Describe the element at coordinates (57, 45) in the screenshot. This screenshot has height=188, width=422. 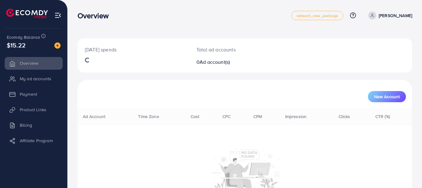
I see `img: image` at that location.